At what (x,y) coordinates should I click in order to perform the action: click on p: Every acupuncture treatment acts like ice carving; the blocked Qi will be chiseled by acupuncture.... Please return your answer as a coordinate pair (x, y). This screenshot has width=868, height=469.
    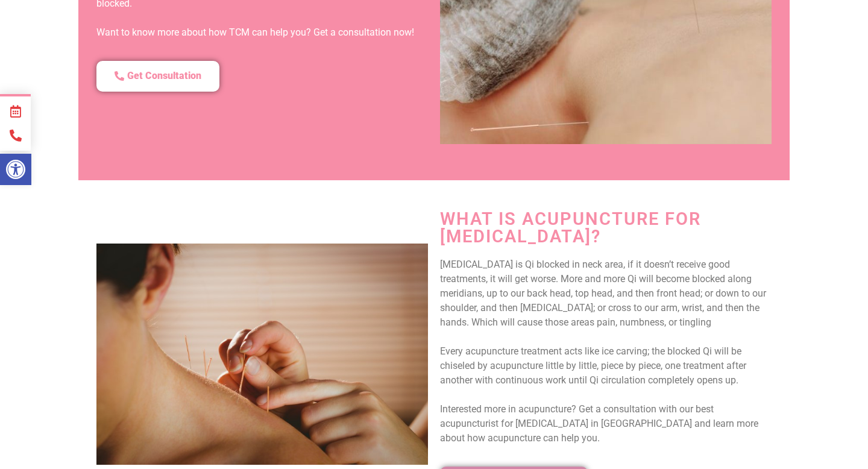
    Looking at the image, I should click on (605, 366).